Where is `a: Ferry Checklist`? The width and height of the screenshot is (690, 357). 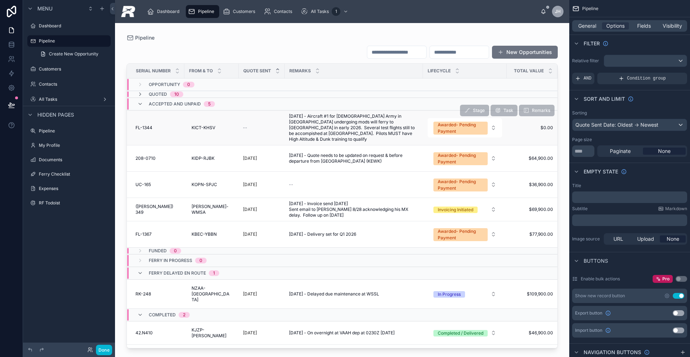 a: Ferry Checklist is located at coordinates (69, 174).